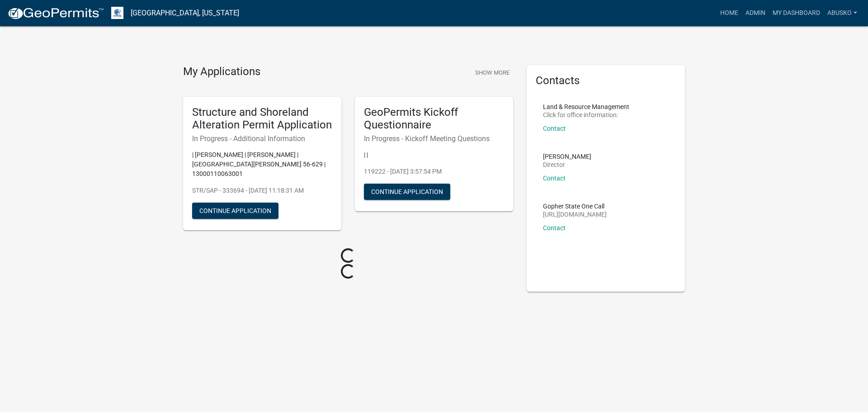  What do you see at coordinates (796, 13) in the screenshot?
I see `a: My Dashboard` at bounding box center [796, 13].